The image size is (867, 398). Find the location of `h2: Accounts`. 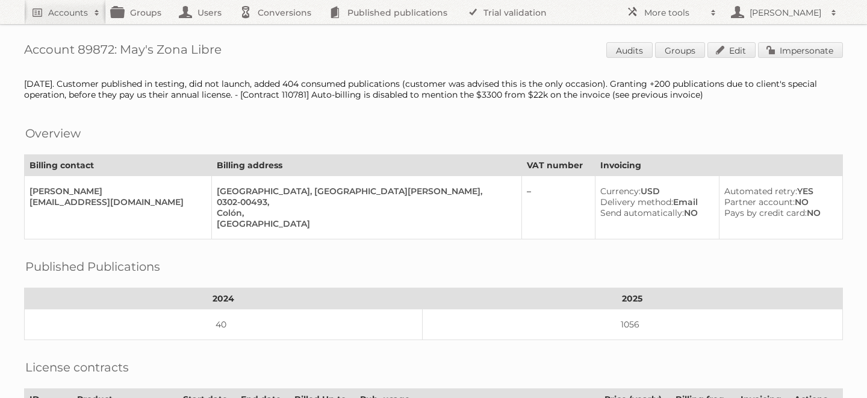

h2: Accounts is located at coordinates (68, 13).